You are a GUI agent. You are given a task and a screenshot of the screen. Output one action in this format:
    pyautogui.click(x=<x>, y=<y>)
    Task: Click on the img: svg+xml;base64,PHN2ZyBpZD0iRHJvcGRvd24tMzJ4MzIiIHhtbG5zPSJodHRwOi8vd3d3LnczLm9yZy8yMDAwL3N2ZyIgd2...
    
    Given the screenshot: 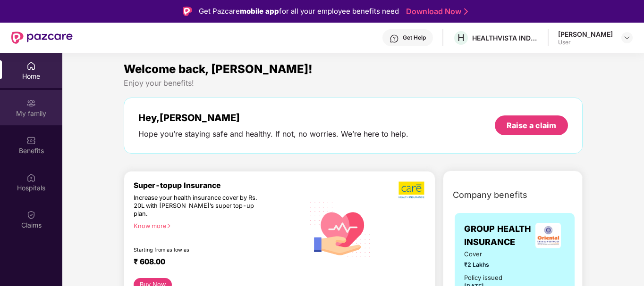 What is the action you would take?
    pyautogui.click(x=627, y=37)
    